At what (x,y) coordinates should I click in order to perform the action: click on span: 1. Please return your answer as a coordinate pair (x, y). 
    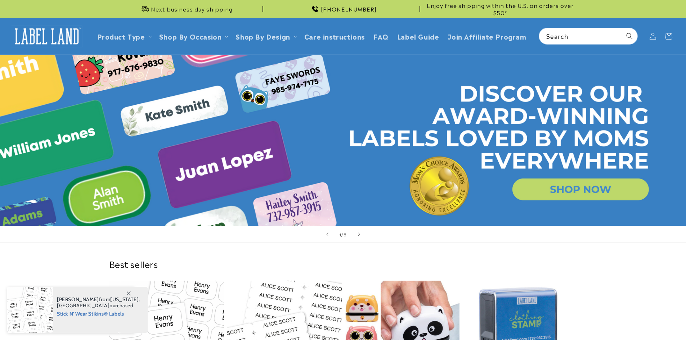
    Looking at the image, I should click on (340, 234).